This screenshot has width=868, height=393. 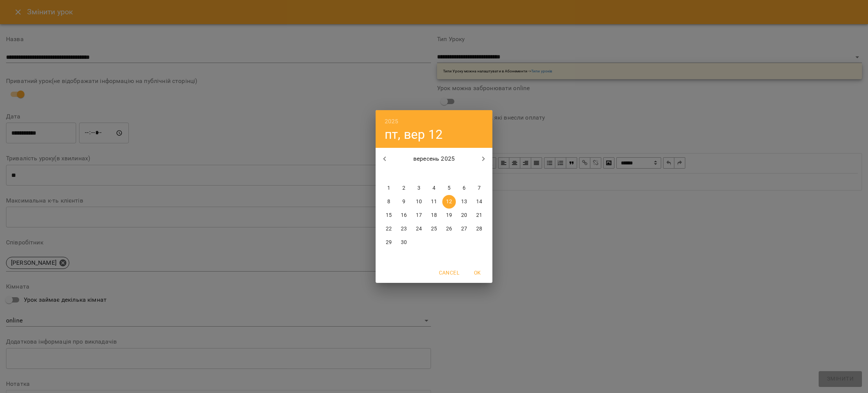 I want to click on p: 13, so click(x=464, y=201).